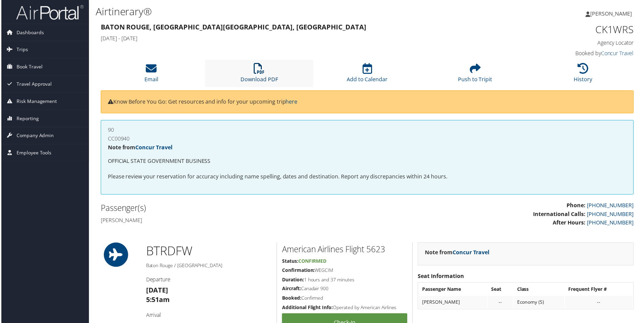 This screenshot has width=644, height=323. Describe the element at coordinates (345, 299) in the screenshot. I see `h5: Confirmed` at that location.